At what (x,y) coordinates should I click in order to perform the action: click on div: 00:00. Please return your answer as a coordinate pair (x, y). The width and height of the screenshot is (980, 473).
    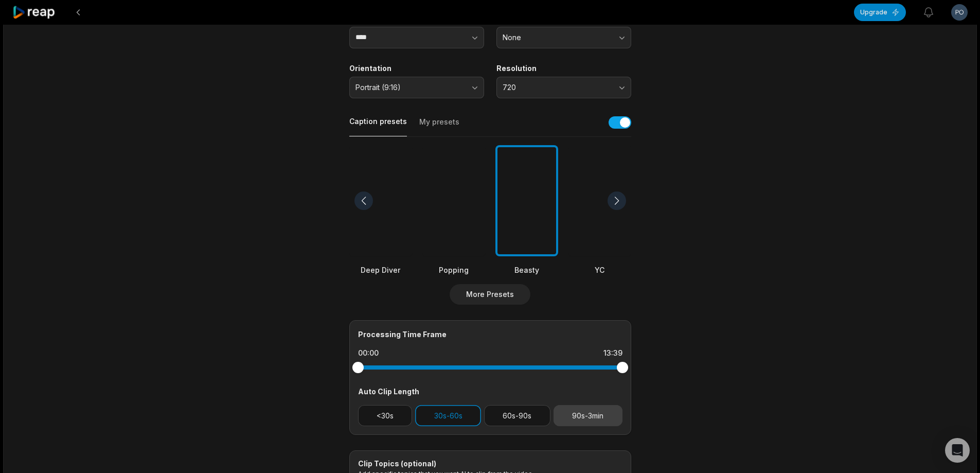
    Looking at the image, I should click on (368, 353).